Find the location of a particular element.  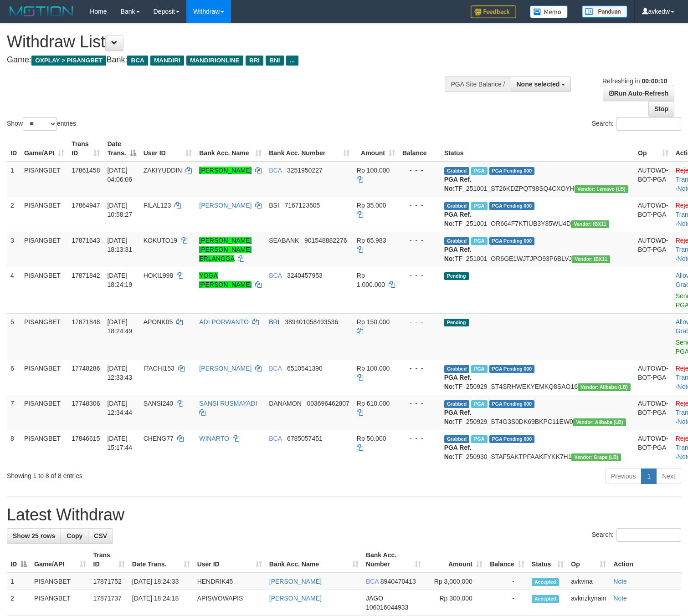

a: CSV is located at coordinates (100, 536).